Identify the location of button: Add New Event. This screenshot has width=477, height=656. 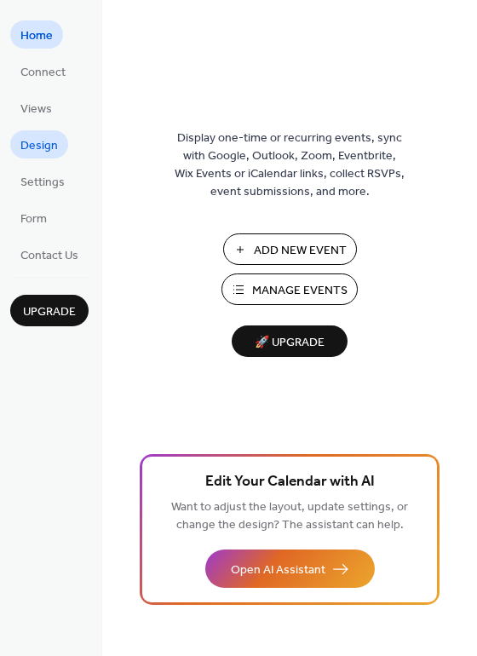
(289, 249).